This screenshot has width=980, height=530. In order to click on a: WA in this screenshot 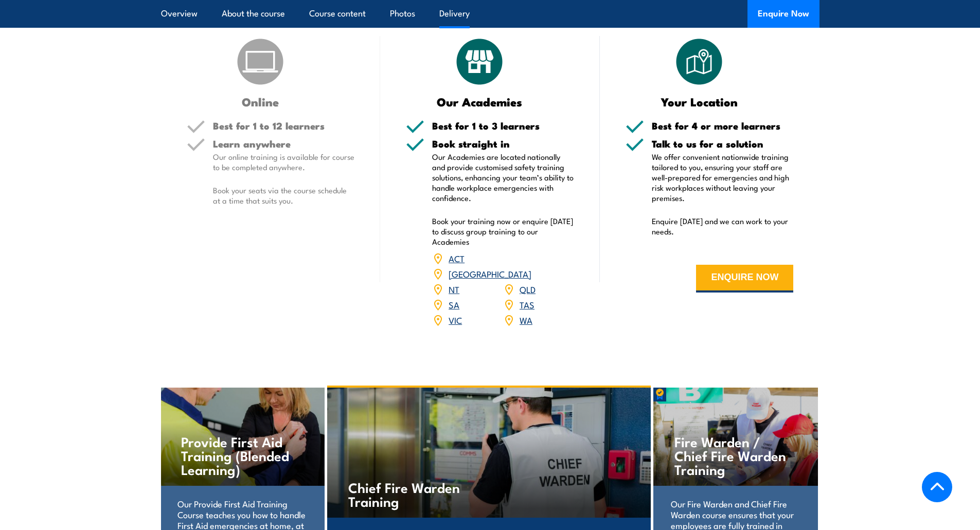, I will do `click(526, 320)`.